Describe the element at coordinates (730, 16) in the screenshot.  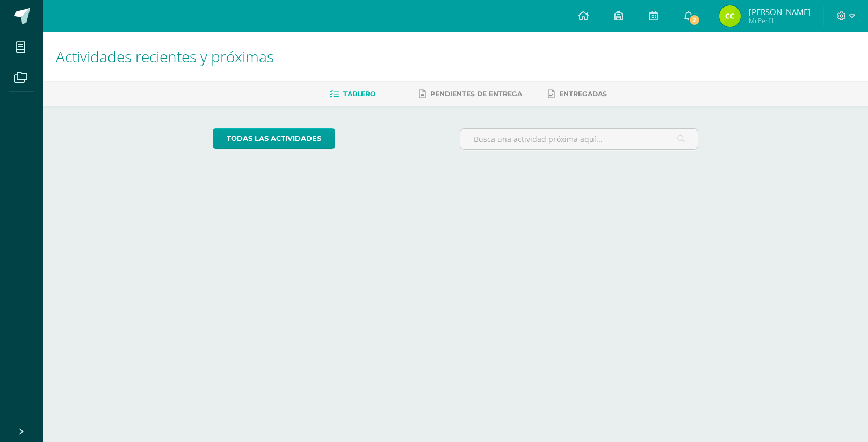
I see `img: ab4dc6210e7631ce653ac68ea6a6b71d.png` at that location.